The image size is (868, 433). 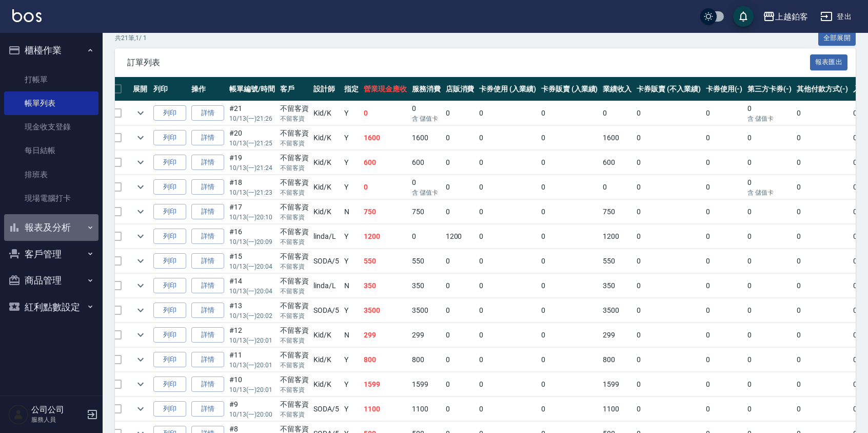 What do you see at coordinates (617, 211) in the screenshot?
I see `td: 750` at bounding box center [617, 211].